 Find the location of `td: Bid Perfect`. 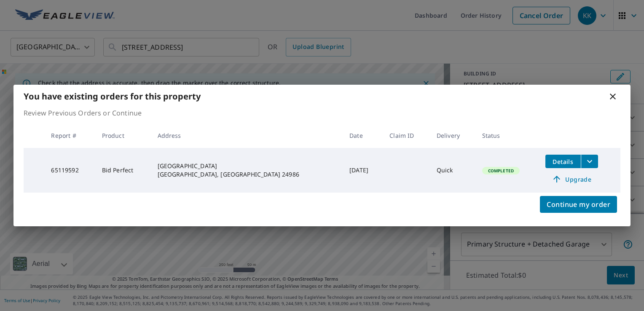

td: Bid Perfect is located at coordinates (123, 170).